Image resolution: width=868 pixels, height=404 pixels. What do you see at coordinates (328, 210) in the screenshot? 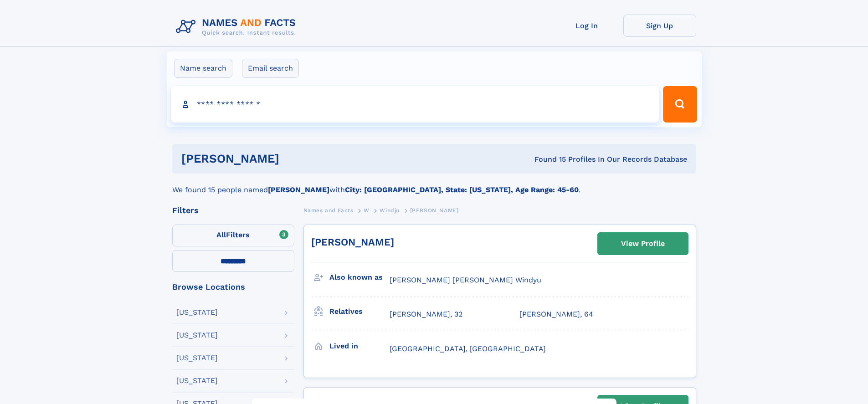
I see `a: Names and Facts` at bounding box center [328, 210].